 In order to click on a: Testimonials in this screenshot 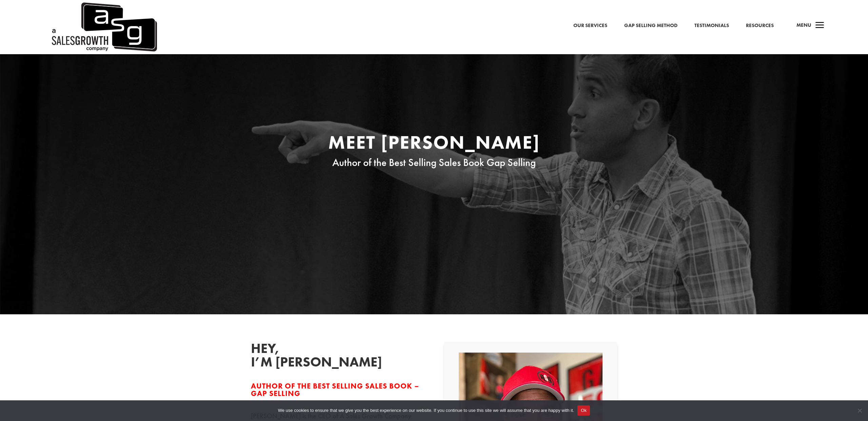, I will do `click(712, 26)`.